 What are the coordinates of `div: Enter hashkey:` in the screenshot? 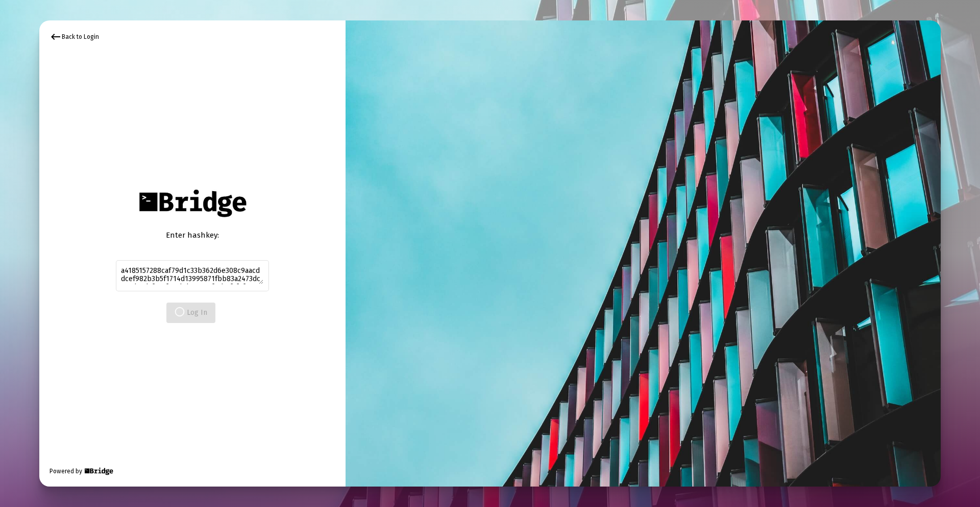 It's located at (193, 235).